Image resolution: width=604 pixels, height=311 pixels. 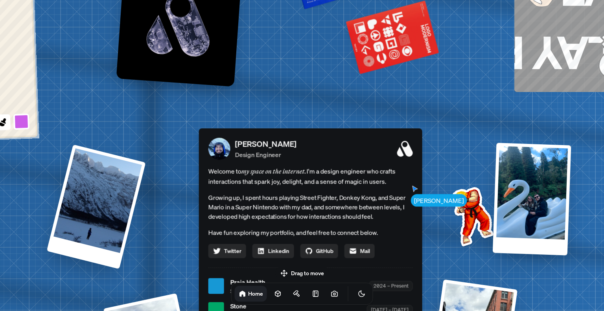 I want to click on h1: Home, so click(x=256, y=294).